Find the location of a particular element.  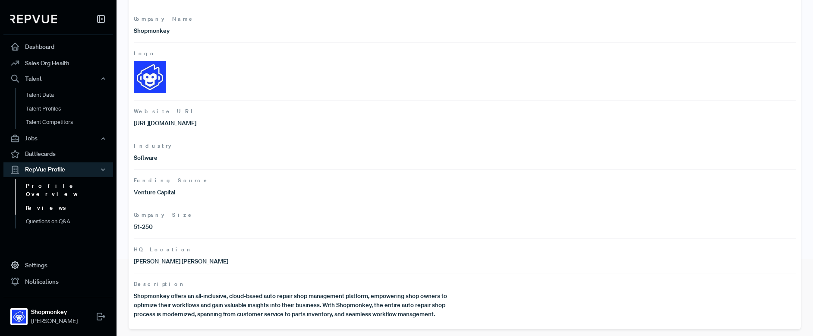

a: Questions on Q&A is located at coordinates (70, 221).